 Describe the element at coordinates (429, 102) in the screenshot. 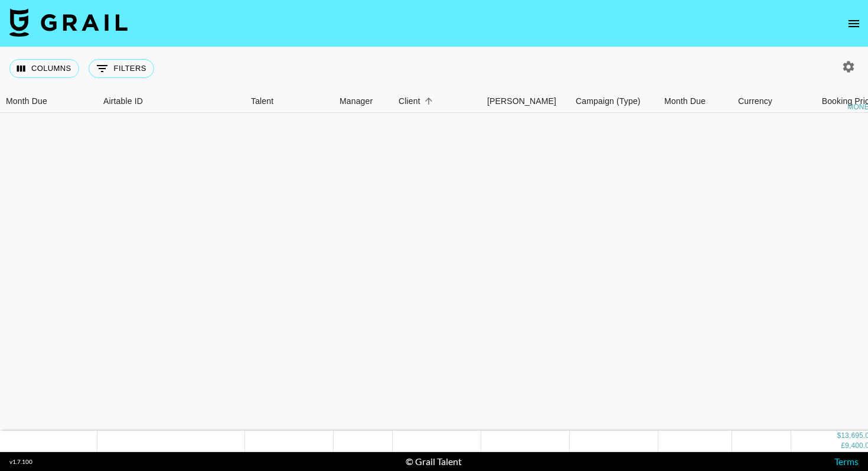

I see `button: Sort` at that location.